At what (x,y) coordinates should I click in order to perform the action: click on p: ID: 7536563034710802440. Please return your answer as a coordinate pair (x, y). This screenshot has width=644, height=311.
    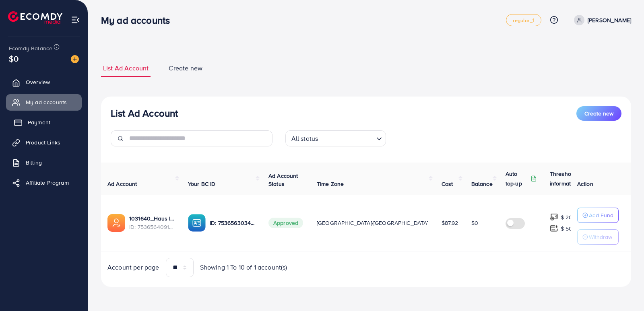
    Looking at the image, I should click on (233, 223).